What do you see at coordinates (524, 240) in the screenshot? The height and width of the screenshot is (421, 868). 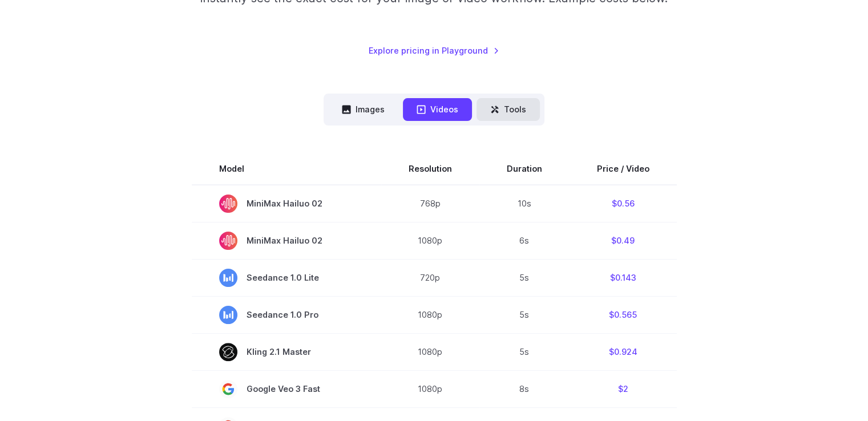 I see `td: 6s` at bounding box center [524, 240].